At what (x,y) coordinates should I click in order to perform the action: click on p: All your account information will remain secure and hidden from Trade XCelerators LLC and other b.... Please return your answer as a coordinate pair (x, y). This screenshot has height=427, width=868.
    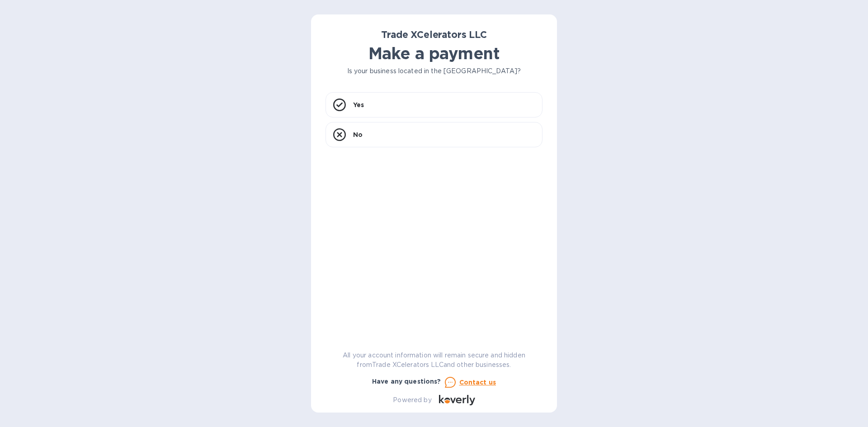
    Looking at the image, I should click on (434, 361).